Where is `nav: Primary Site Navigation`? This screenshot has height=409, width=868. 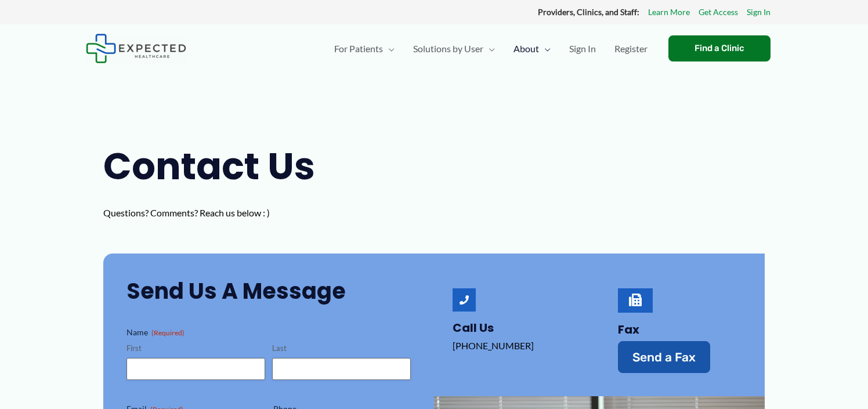 nav: Primary Site Navigation is located at coordinates (491, 48).